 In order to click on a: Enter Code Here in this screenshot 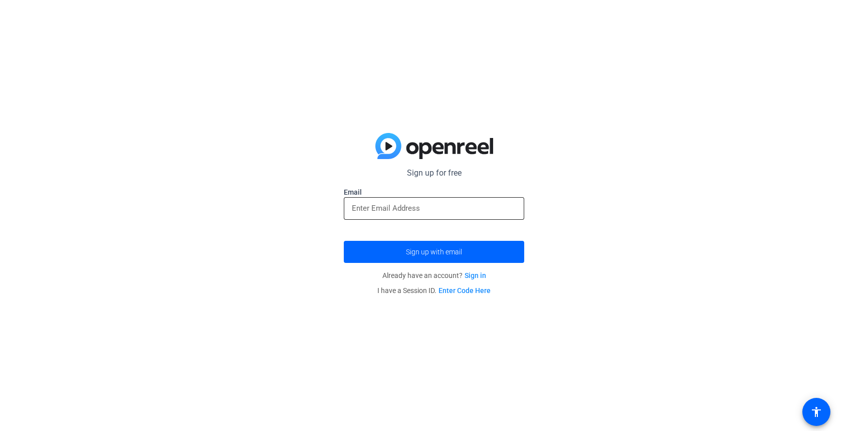, I will do `click(465, 290)`.